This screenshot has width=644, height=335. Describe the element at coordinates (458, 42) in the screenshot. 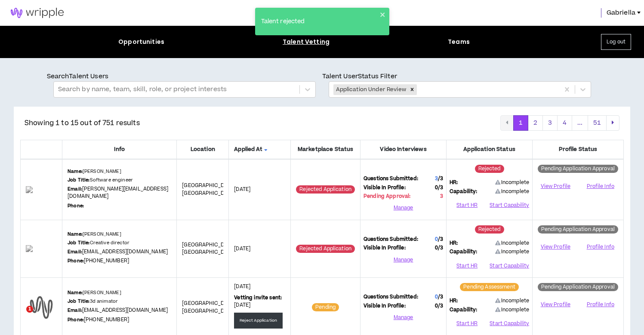

I see `div: Teams` at that location.